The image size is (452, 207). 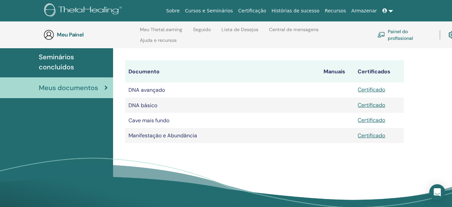 What do you see at coordinates (240, 29) in the screenshot?
I see `font: Lista de Desejos` at bounding box center [240, 29].